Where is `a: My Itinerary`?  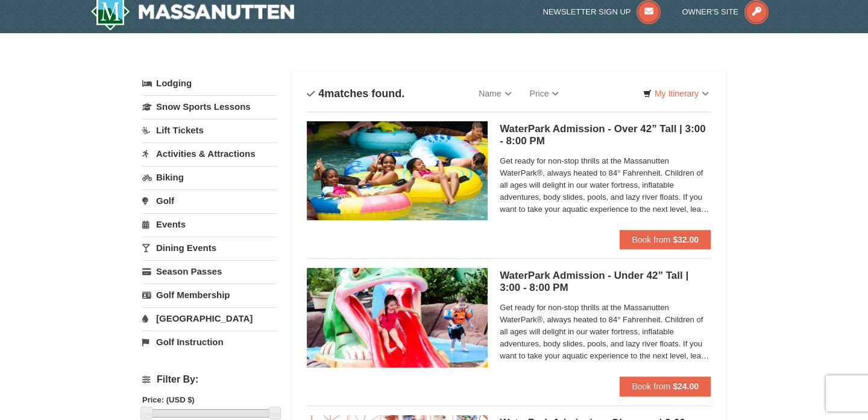 a: My Itinerary is located at coordinates (676, 94).